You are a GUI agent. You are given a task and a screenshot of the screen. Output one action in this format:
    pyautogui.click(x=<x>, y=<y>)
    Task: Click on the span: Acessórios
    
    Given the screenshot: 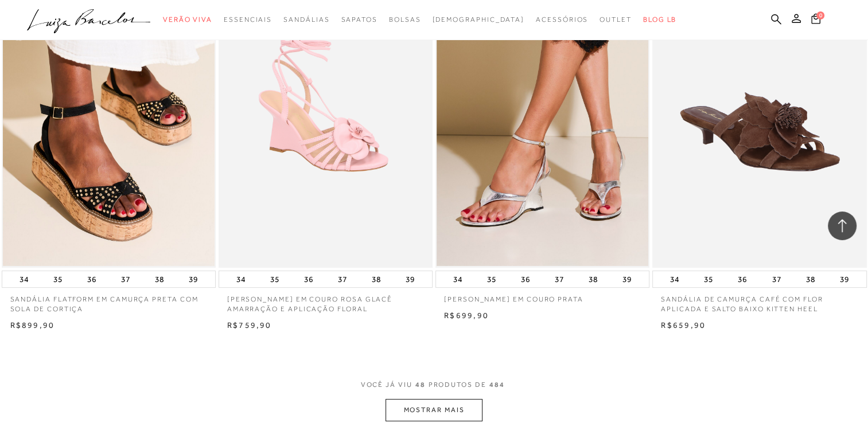 What is the action you would take?
    pyautogui.click(x=561, y=19)
    